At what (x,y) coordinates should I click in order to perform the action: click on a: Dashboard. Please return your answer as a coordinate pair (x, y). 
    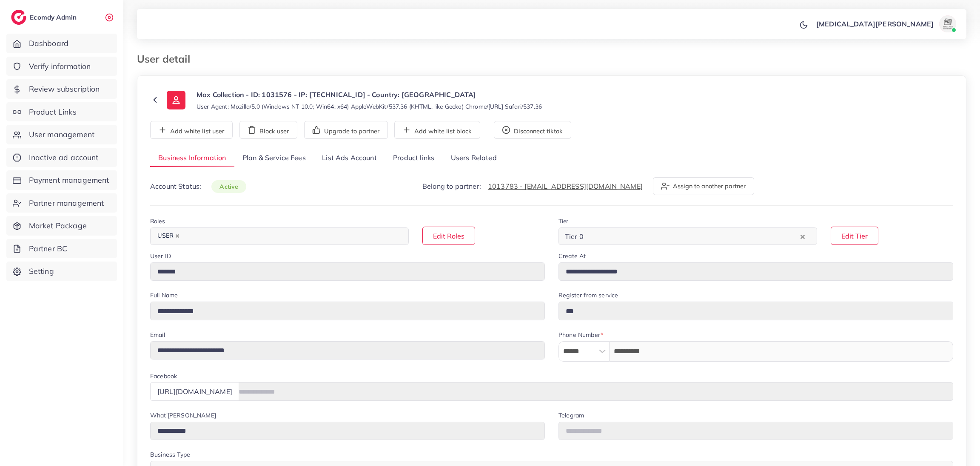
    Looking at the image, I should click on (62, 44).